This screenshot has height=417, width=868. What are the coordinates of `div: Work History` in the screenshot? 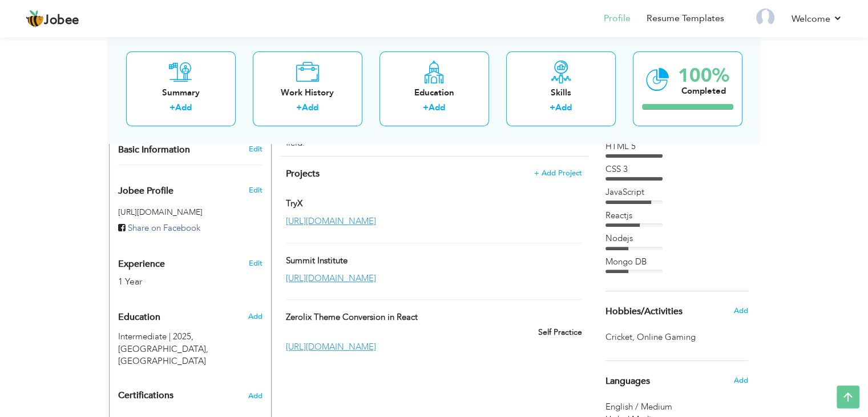 It's located at (307, 92).